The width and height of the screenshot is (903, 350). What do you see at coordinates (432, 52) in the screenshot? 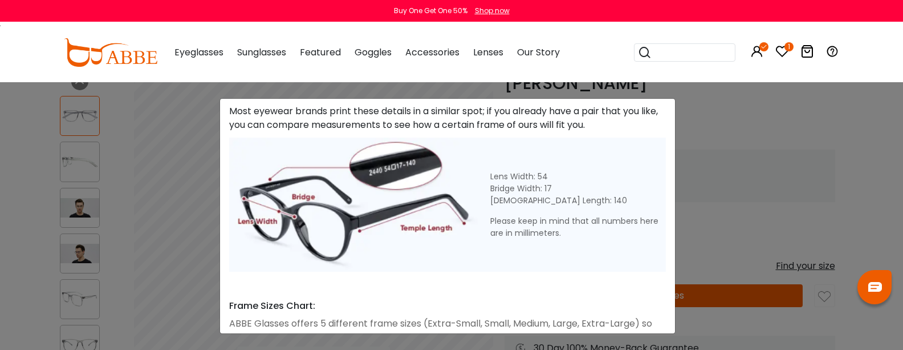
I see `span: Accessories` at bounding box center [432, 52].